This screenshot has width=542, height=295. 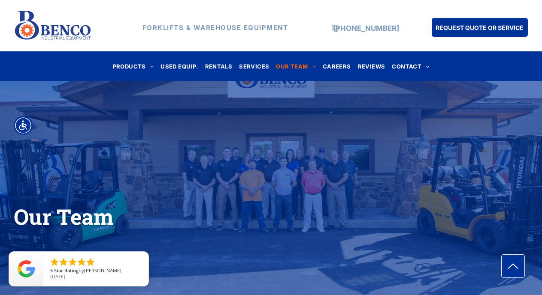 What do you see at coordinates (371, 66) in the screenshot?
I see `a: REVIEWS` at bounding box center [371, 66].